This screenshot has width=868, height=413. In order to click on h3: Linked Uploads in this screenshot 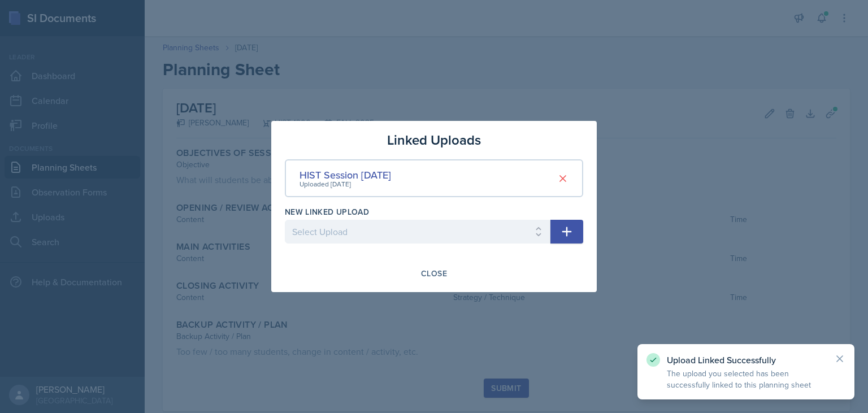, I will do `click(434, 140)`.